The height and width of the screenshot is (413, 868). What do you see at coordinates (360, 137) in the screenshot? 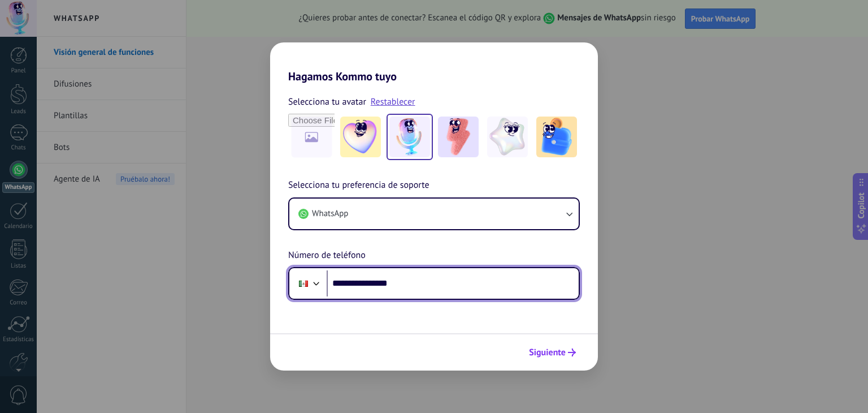
I see `img: -1.jpeg` at bounding box center [360, 137].